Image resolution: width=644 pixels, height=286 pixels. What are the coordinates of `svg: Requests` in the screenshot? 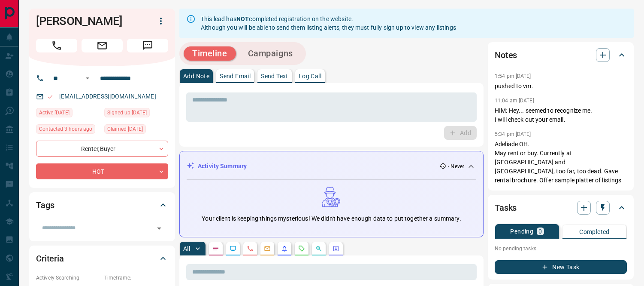 It's located at (302, 248).